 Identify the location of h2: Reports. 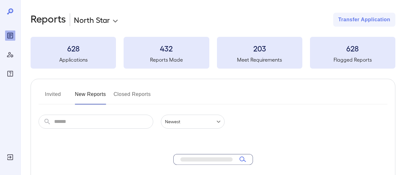
(48, 20).